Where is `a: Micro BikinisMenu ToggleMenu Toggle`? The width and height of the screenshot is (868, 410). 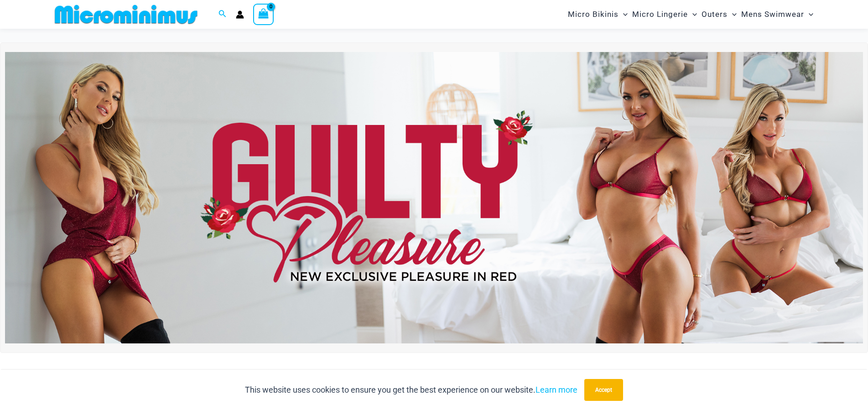 a: Micro BikinisMenu ToggleMenu Toggle is located at coordinates (598, 14).